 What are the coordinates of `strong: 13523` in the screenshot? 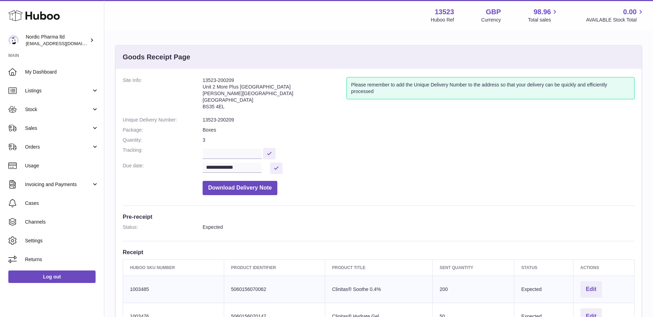 It's located at (445, 12).